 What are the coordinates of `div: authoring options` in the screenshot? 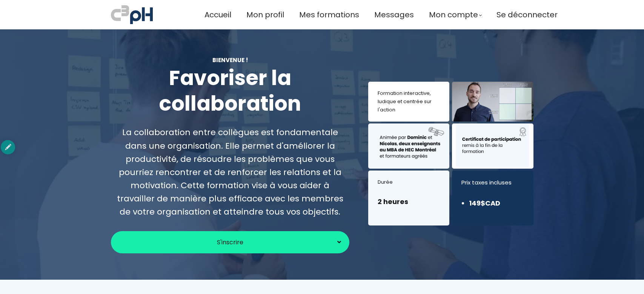 It's located at (8, 148).